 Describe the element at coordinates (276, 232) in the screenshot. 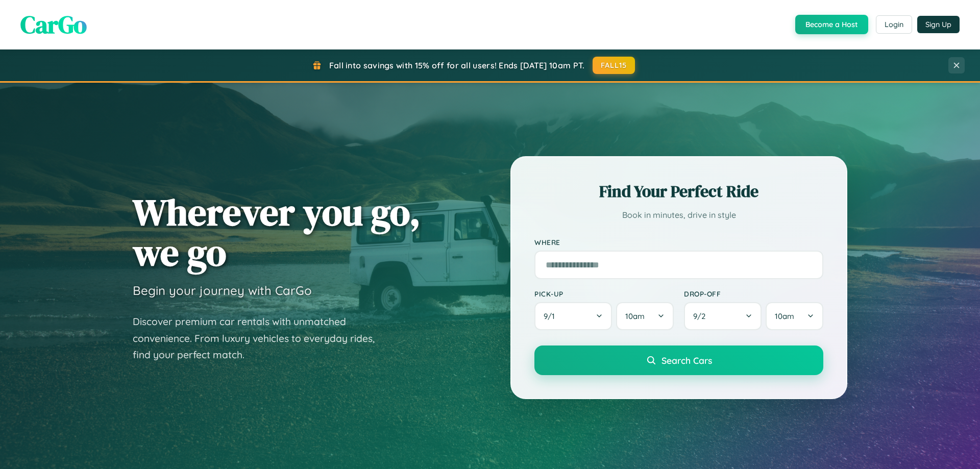

I see `h1: Wherever you go, we go` at that location.